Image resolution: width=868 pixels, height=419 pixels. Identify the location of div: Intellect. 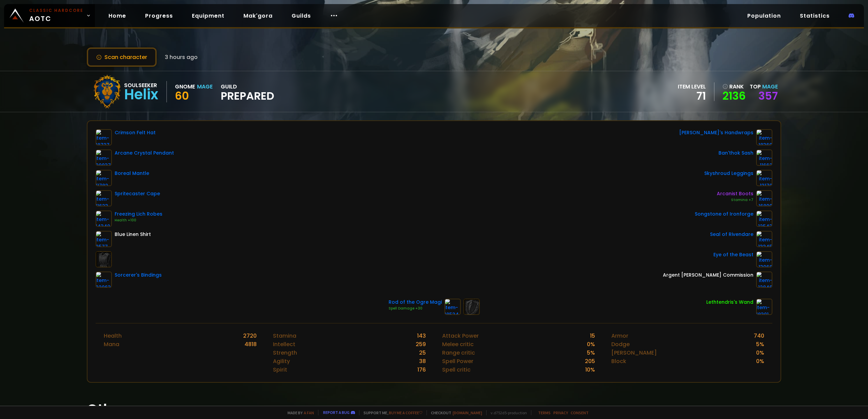
(284, 345).